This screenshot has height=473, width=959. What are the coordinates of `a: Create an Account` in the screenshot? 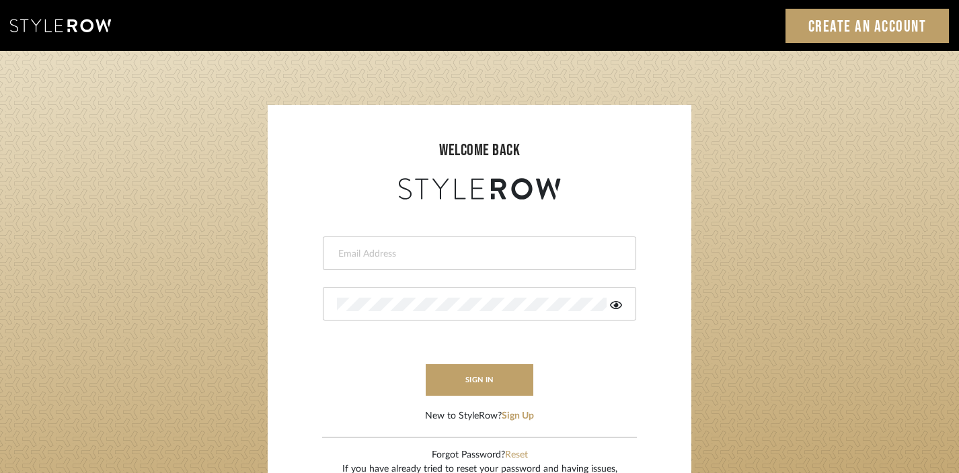 It's located at (867, 26).